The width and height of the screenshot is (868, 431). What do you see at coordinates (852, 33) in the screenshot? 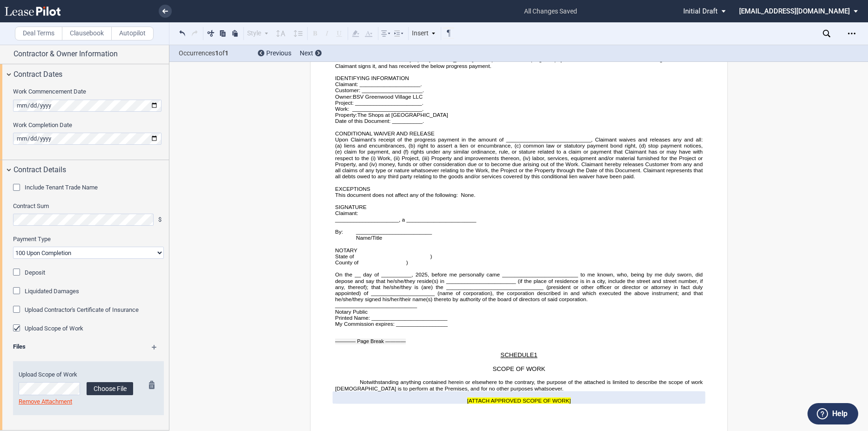
I see `div: Open Lease options menu` at bounding box center [852, 33].